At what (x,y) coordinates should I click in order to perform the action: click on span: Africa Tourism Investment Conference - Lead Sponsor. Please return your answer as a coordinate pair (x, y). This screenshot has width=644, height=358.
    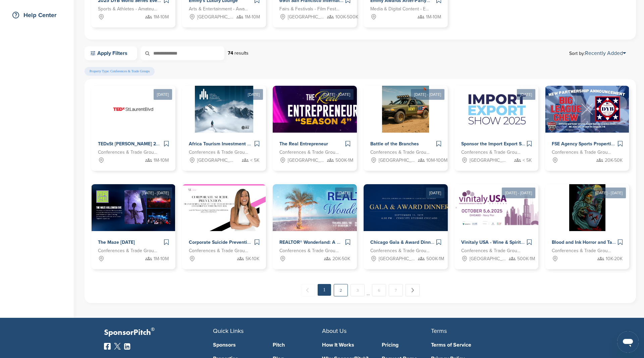
    Looking at the image, I should click on (247, 144).